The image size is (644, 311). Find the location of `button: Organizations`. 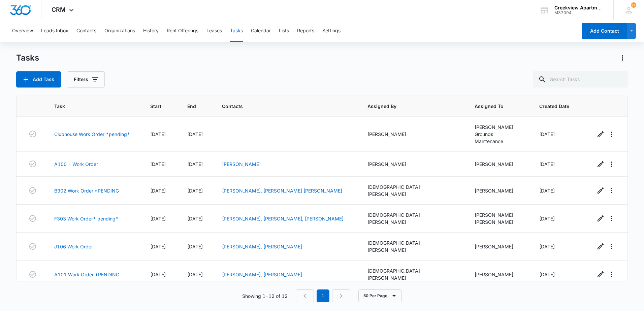

button: Organizations is located at coordinates (119, 31).